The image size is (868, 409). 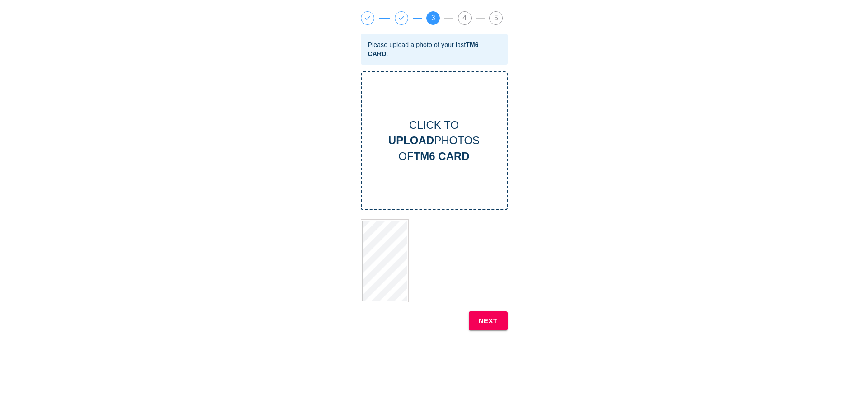 I want to click on b: NEXT, so click(x=489, y=321).